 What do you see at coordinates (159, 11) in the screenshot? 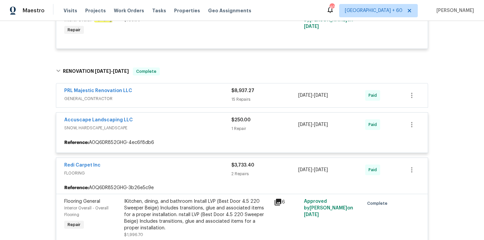
I see `span: Tasks` at bounding box center [159, 11].